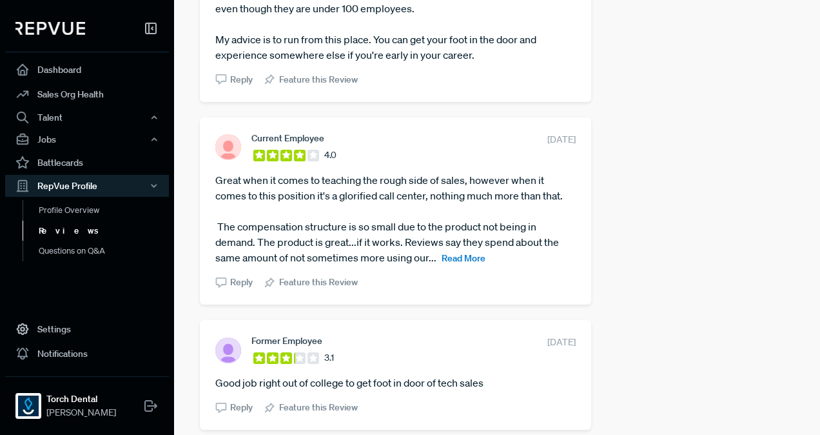 The image size is (820, 435). I want to click on article: Good job right out of college to get foot in door of tech sales, so click(395, 382).